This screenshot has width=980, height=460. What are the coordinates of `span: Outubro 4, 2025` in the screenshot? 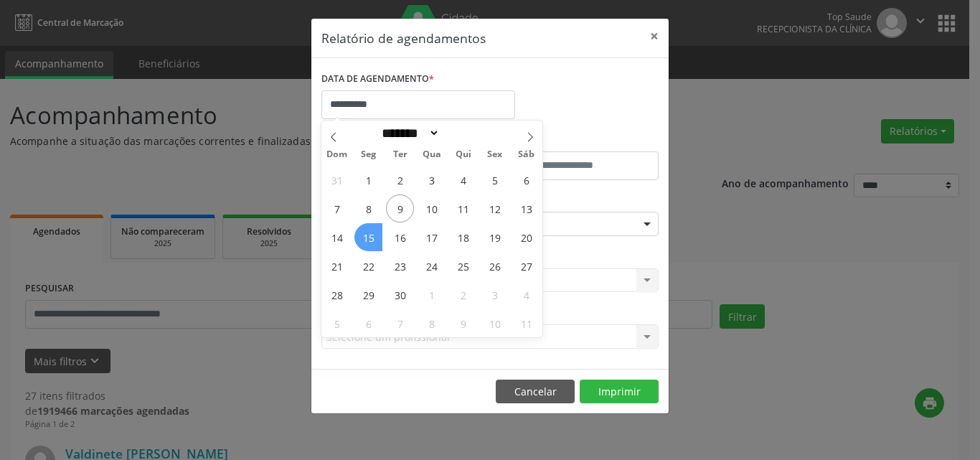 It's located at (526, 294).